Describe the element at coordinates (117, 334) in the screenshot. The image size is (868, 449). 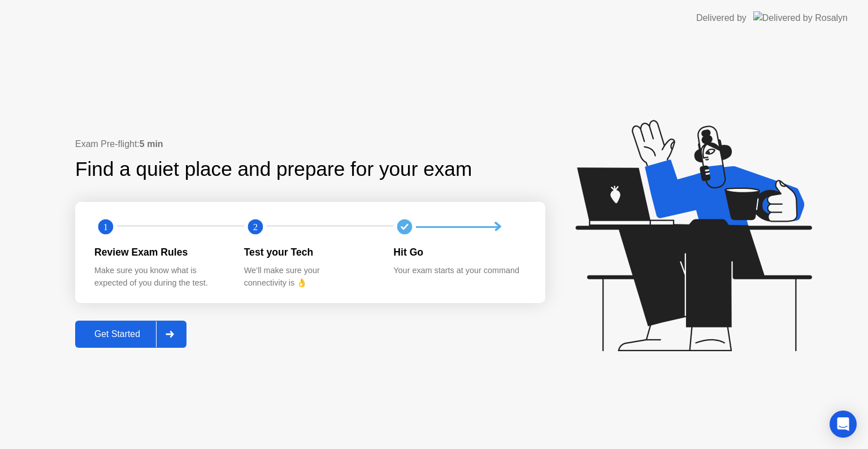
I see `div: Get Started` at that location.